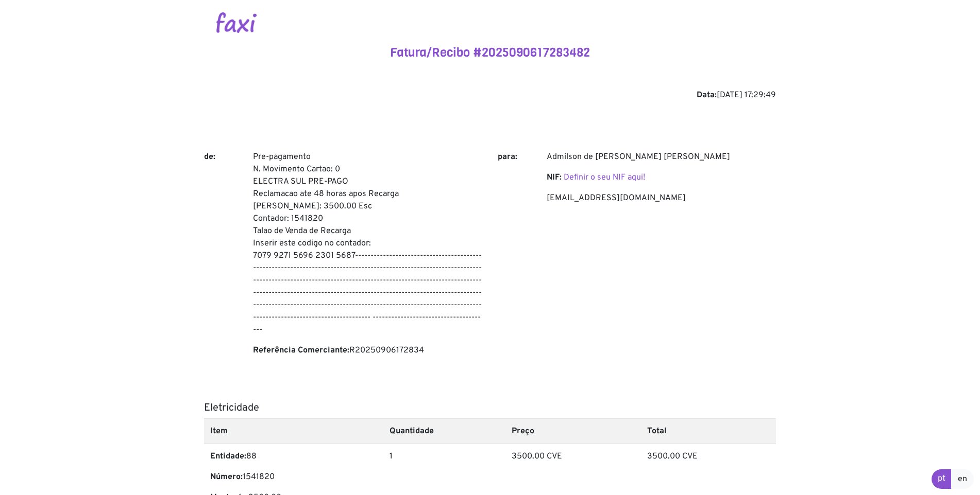  I want to click on p: 88, so click(294, 457).